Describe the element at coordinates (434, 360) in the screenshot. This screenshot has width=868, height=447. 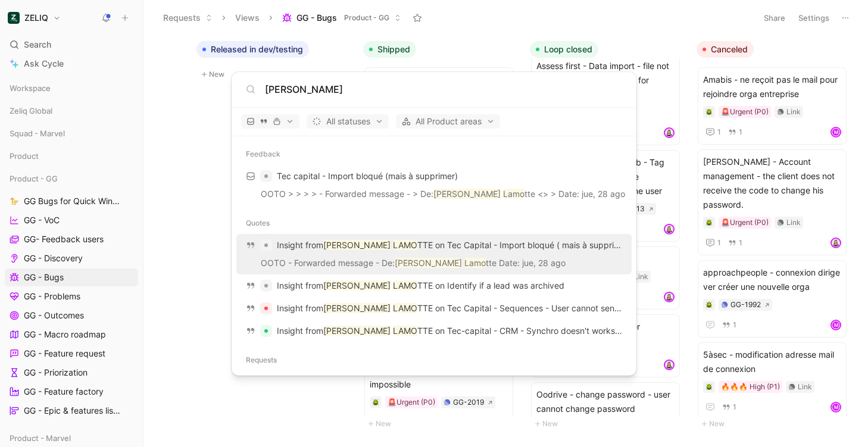
I see `div: Requests` at that location.